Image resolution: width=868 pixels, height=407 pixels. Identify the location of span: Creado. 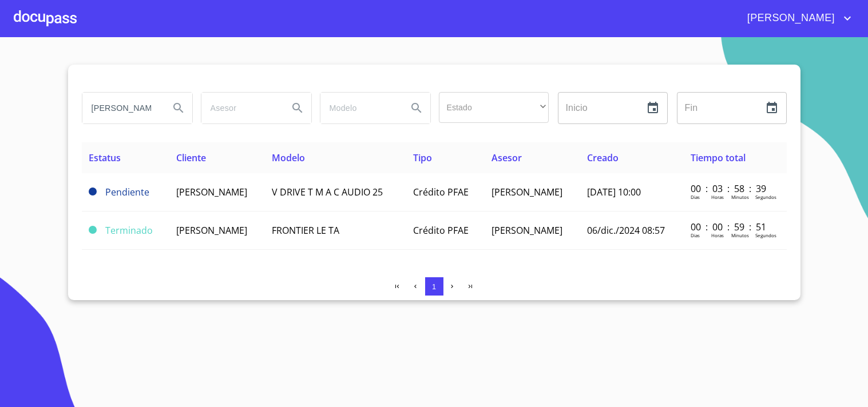
(603, 158).